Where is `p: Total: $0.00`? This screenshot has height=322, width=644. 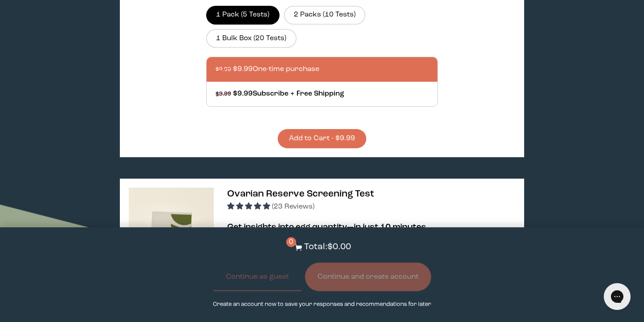
p: Total: $0.00 is located at coordinates (327, 247).